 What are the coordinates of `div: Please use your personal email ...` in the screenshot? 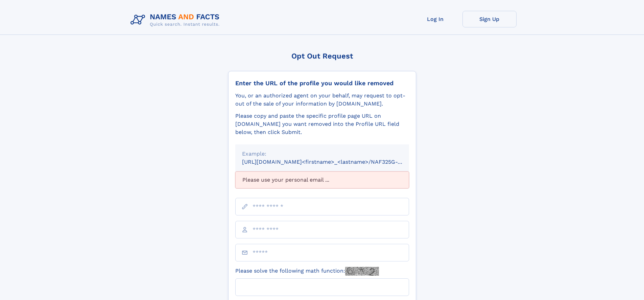 It's located at (322, 180).